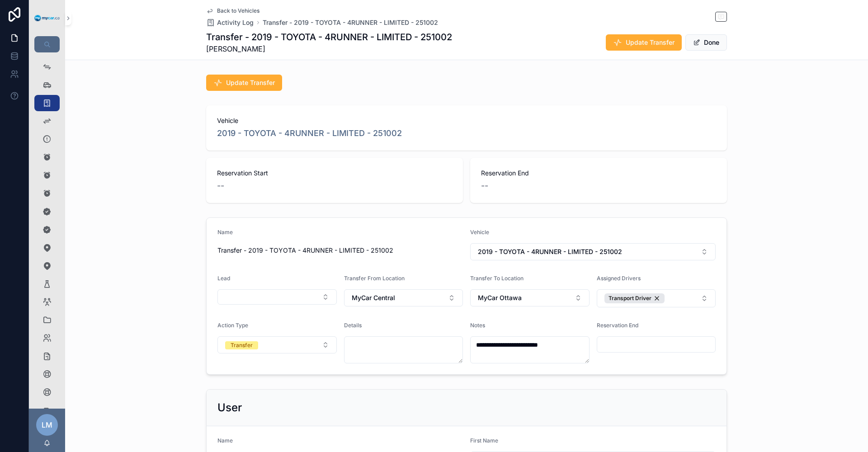  I want to click on a: Back to Vehicles, so click(233, 11).